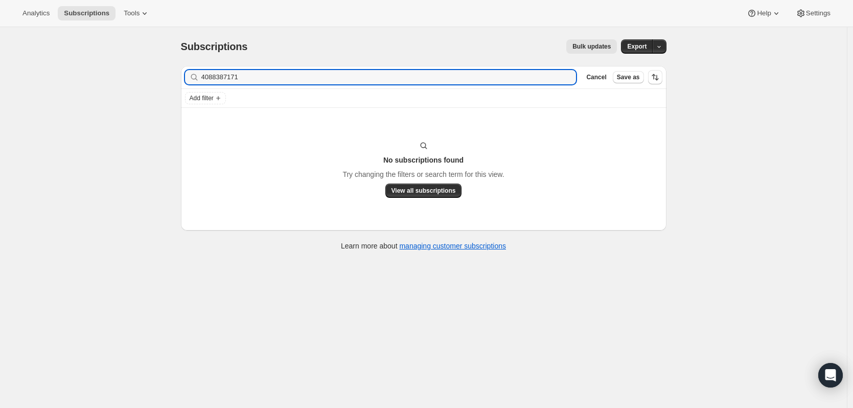 Image resolution: width=853 pixels, height=408 pixels. I want to click on span: Save as, so click(628, 77).